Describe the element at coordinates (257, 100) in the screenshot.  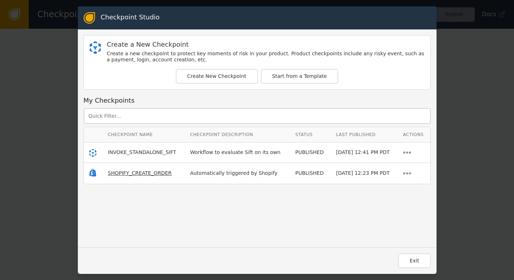
I see `div: My Checkpoints` at that location.